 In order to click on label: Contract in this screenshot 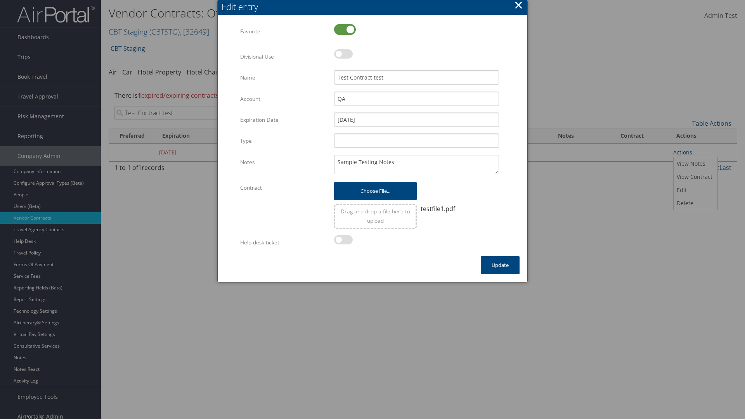, I will do `click(284, 188)`.